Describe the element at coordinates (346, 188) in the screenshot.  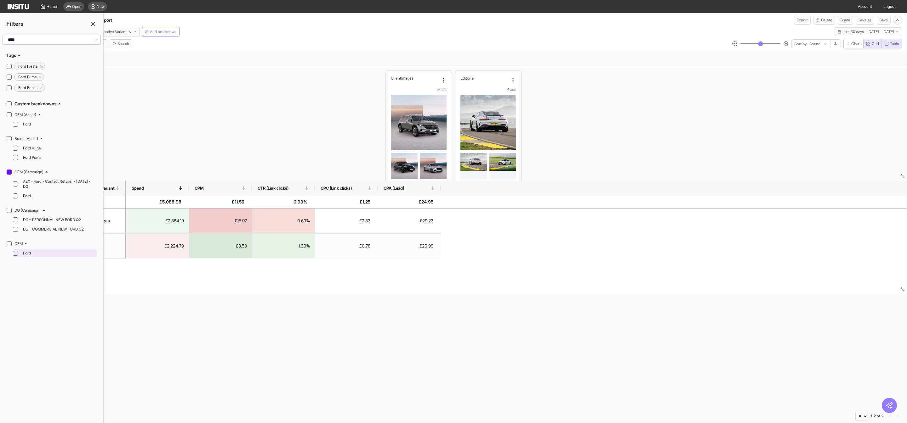
I see `div: CPC (Link clicks)` at that location.